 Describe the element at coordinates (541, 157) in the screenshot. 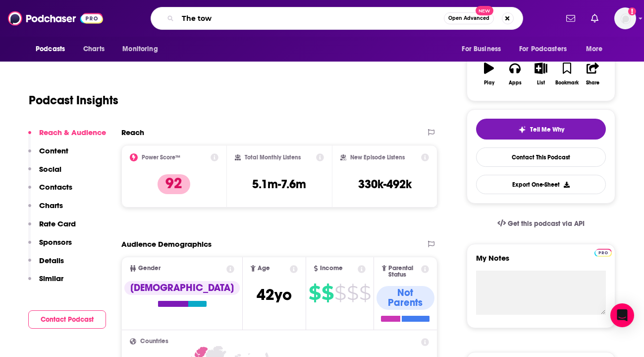

I see `a: Contact This Podcast` at that location.